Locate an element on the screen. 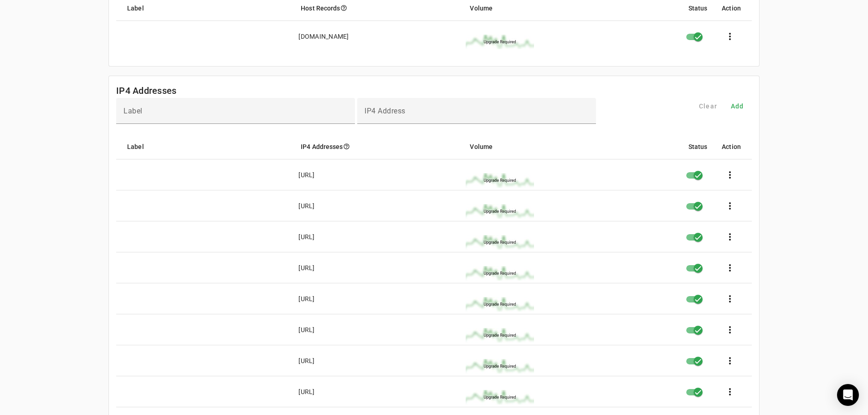 This screenshot has height=415, width=868. mat-label: Label is located at coordinates (133, 110).